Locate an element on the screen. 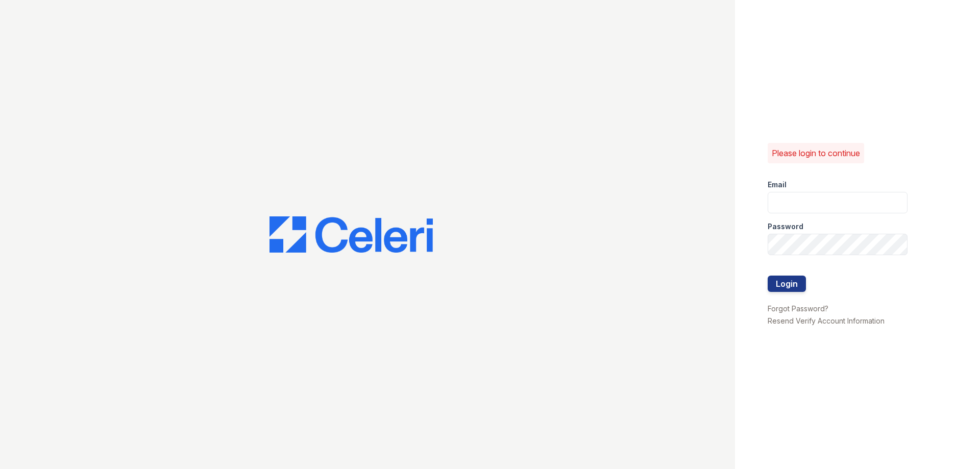 The width and height of the screenshot is (980, 469). label: Password is located at coordinates (785, 227).